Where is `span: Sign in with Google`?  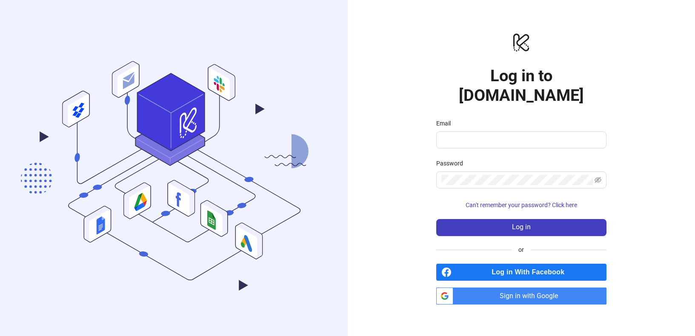 span: Sign in with Google is located at coordinates (531, 296).